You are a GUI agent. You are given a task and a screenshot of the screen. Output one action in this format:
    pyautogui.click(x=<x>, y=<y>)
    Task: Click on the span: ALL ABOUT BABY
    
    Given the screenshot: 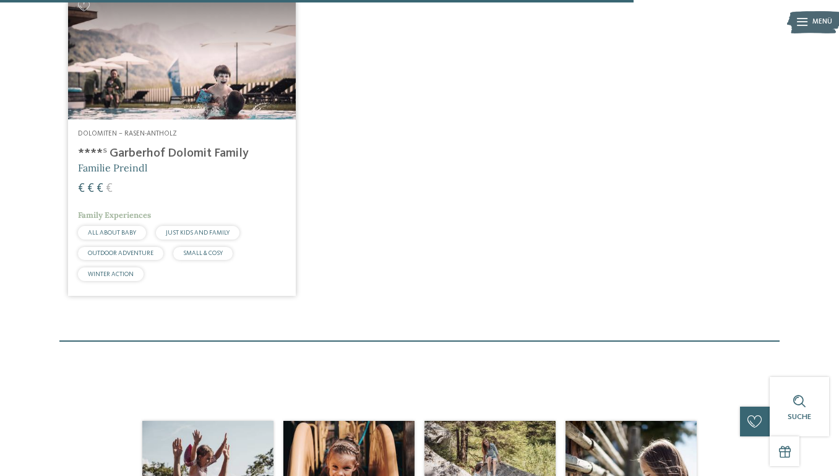 What is the action you would take?
    pyautogui.click(x=112, y=233)
    